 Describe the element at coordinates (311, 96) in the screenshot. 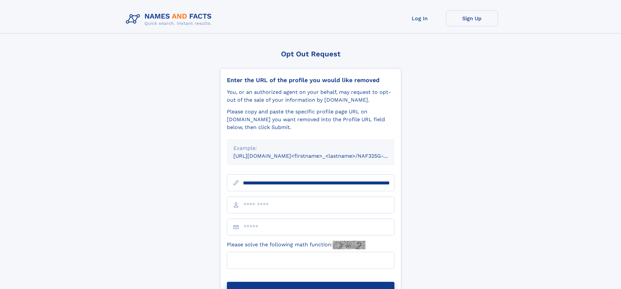

I see `div: You, or an authorized agent on your behalf, may request to opt-out of the sale of your informatio...` at that location.